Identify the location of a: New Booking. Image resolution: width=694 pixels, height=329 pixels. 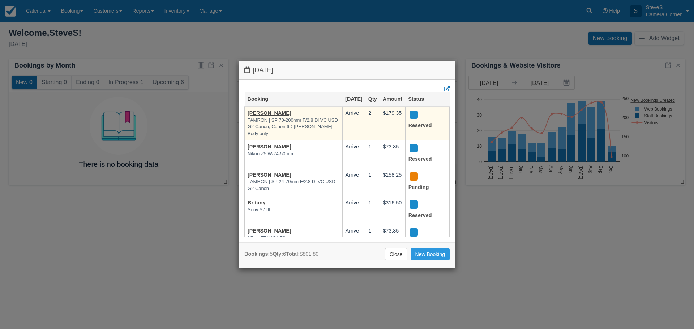
(430, 254).